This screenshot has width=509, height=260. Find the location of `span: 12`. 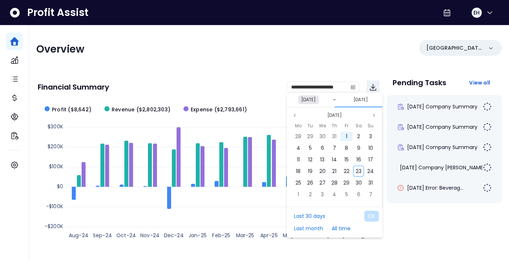

span: 12 is located at coordinates (310, 160).